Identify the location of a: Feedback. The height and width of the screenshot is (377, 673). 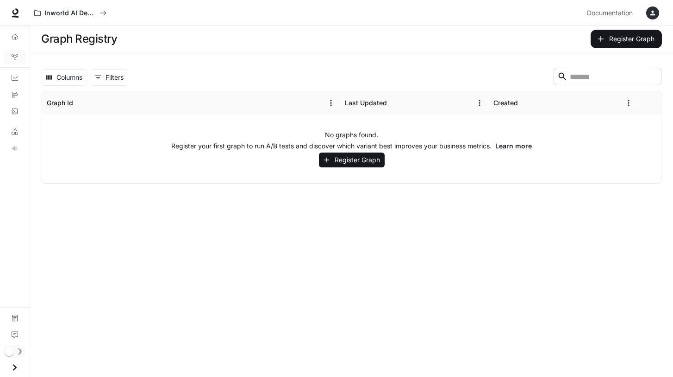
(15, 334).